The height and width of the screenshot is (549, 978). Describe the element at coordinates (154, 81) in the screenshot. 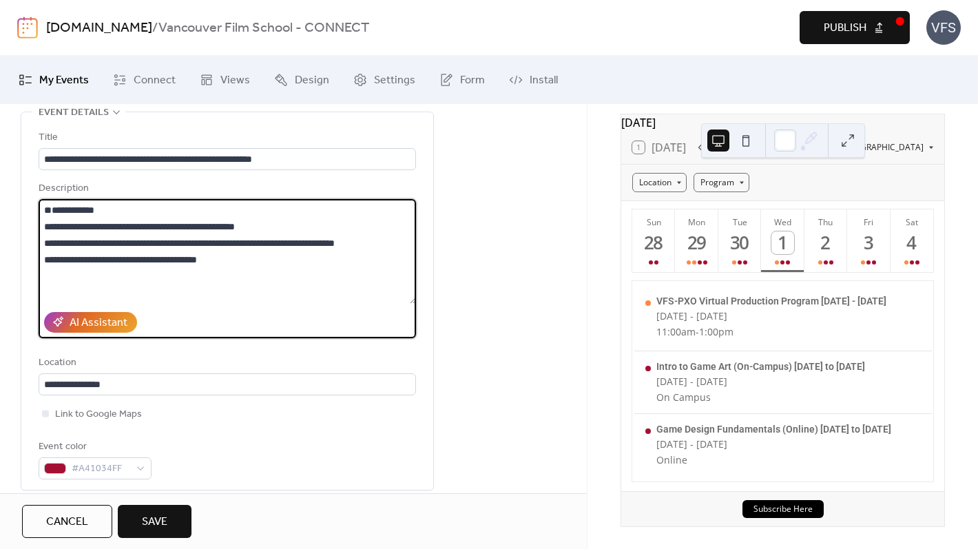

I see `span: Connect` at that location.